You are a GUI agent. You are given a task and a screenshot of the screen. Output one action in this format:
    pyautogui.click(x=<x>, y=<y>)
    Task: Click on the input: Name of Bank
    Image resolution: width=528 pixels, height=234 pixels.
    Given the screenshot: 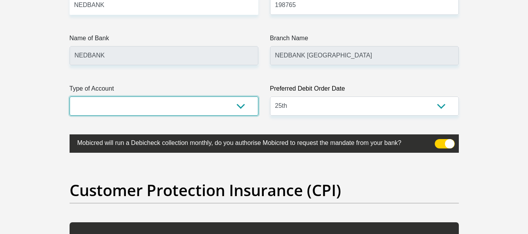 What is the action you would take?
    pyautogui.click(x=164, y=56)
    